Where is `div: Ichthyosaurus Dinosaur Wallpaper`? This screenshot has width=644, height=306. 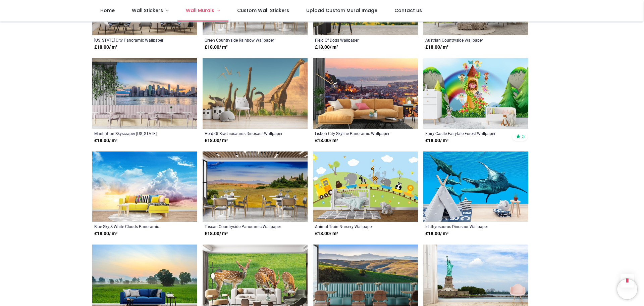
div: Ichthyosaurus Dinosaur Wallpaper is located at coordinates (465, 226).